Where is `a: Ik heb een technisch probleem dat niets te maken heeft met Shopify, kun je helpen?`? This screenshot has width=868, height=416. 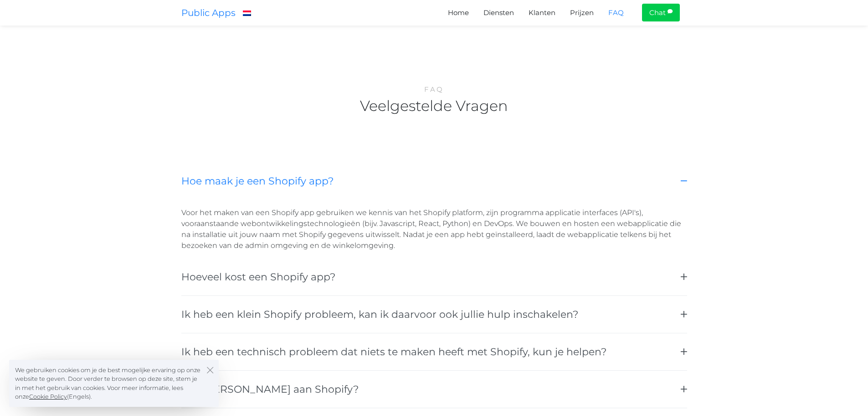
a: Ik heb een technisch probleem dat niets te maken heeft met Shopify, kun je helpen? is located at coordinates (434, 352).